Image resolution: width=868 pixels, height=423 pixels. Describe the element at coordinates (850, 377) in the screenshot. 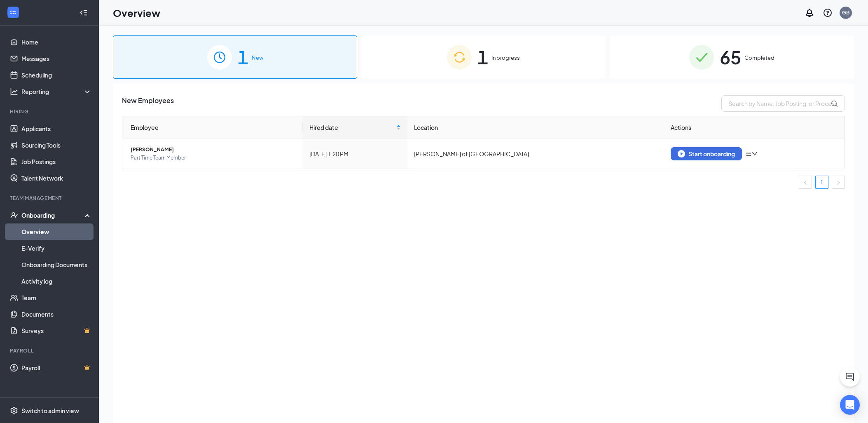

I see `button: ChatActive` at that location.